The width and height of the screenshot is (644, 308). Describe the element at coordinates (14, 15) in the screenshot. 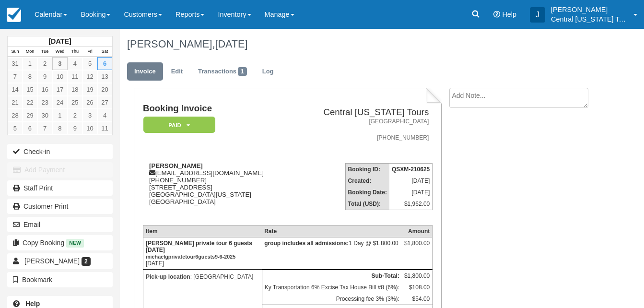

I see `img: checkfront-main-nav-mini-logo.png` at that location.